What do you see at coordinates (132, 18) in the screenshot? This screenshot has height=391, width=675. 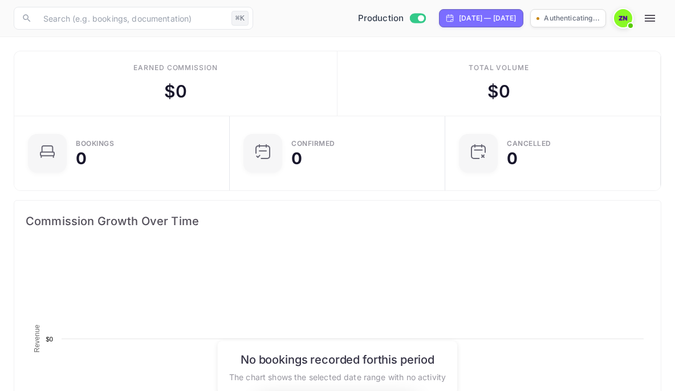 I see `input: Search (e.g. bookings, documentation)` at bounding box center [132, 18].